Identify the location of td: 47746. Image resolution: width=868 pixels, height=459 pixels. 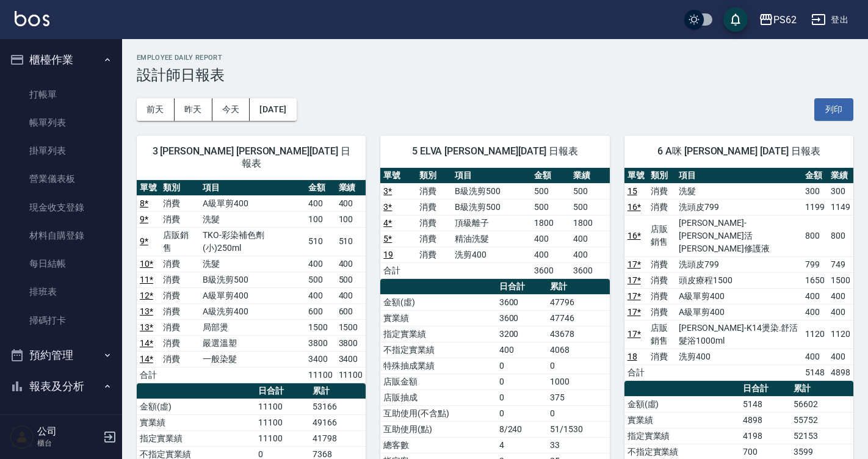
(578, 318).